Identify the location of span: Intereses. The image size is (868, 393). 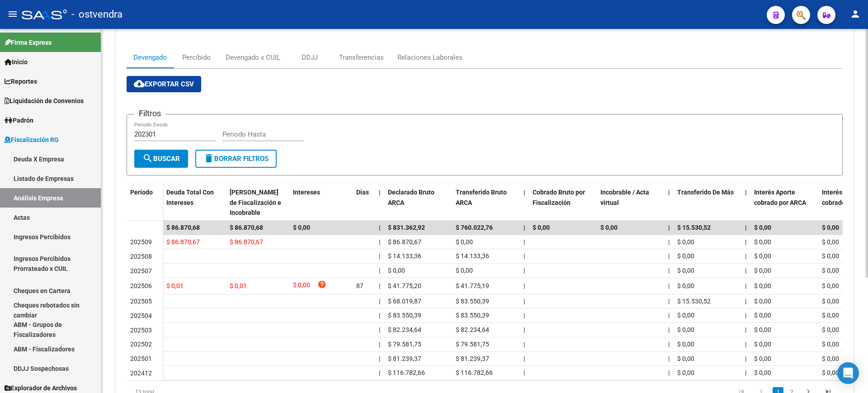
(306, 192).